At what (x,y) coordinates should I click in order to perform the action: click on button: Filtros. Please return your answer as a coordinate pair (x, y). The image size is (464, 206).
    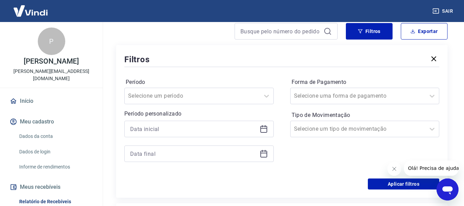
    Looking at the image, I should click on (369, 31).